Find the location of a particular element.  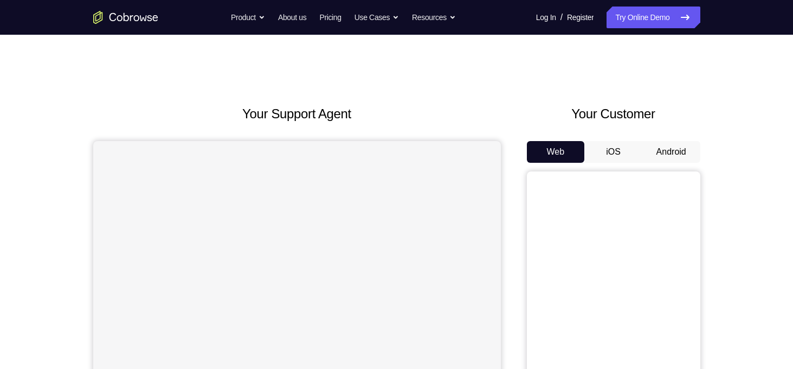

a: Register is located at coordinates (580, 17).